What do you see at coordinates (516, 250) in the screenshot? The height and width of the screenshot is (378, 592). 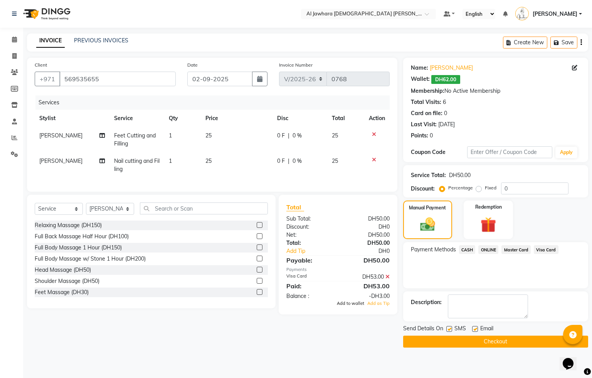 I see `span: Master Card` at bounding box center [516, 250].